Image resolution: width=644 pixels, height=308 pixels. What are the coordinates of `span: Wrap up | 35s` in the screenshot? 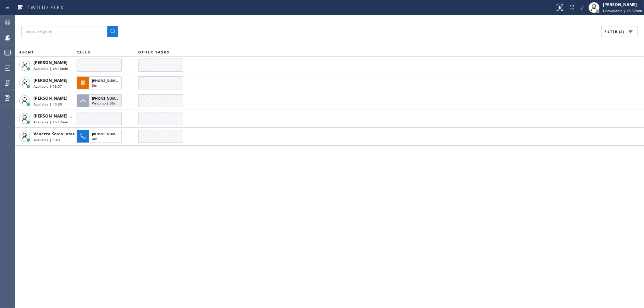 It's located at (103, 103).